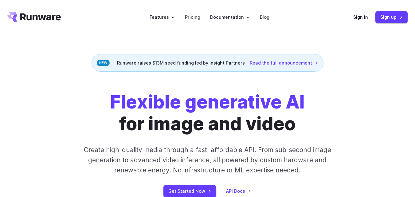  Describe the element at coordinates (34, 17) in the screenshot. I see `a: Go to /` at that location.